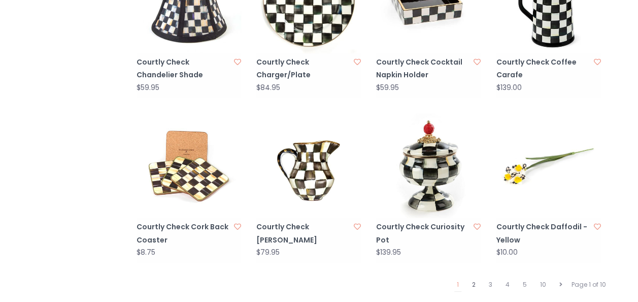  Describe the element at coordinates (508, 284) in the screenshot. I see `a: 4` at that location.